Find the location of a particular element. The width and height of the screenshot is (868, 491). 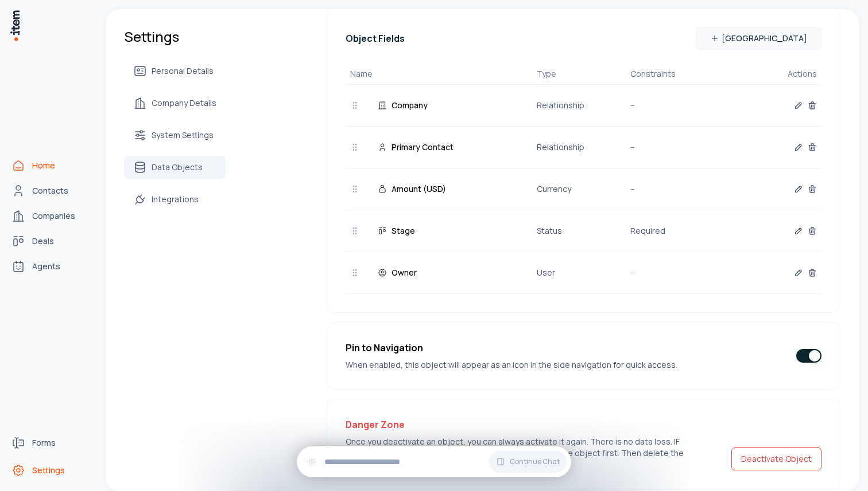

span: Company Details is located at coordinates (184, 103).